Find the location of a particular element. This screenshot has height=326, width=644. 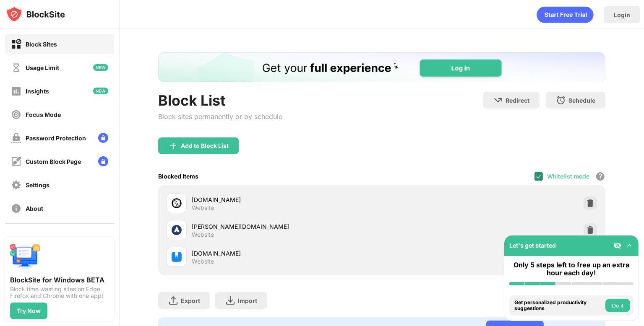

div: Block sites permanently or by schedule is located at coordinates (220, 117).